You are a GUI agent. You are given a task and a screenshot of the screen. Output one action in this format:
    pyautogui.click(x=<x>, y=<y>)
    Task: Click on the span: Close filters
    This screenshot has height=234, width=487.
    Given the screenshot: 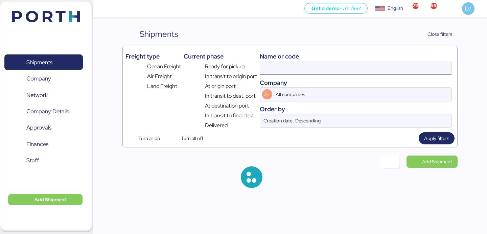 What is the action you would take?
    pyautogui.click(x=440, y=34)
    